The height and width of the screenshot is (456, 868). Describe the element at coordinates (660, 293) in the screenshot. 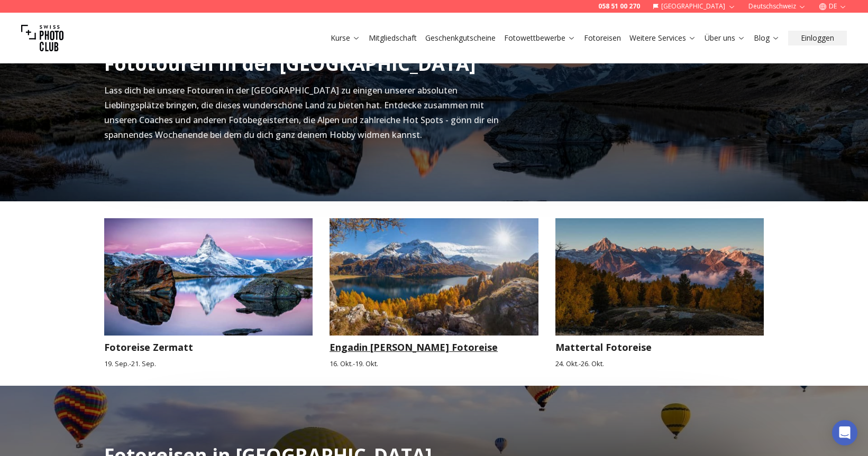

I see `a: Mattertal FotoreiseMattertal Fotoreise24. Okt.-26. Okt.` at that location.